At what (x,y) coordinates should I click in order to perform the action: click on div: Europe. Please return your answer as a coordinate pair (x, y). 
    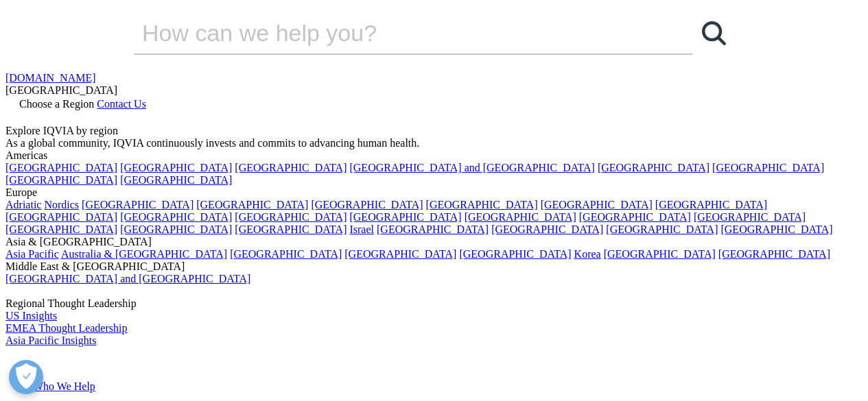
    Looking at the image, I should click on (434, 192).